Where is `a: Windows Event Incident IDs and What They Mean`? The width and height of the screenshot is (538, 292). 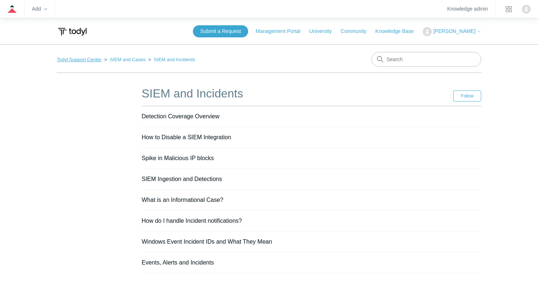 a: Windows Event Incident IDs and What They Mean is located at coordinates (207, 241).